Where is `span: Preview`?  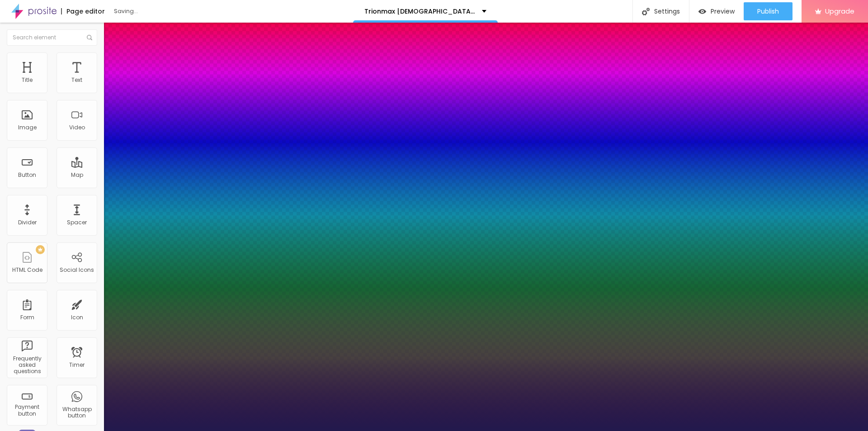 span: Preview is located at coordinates (722, 11).